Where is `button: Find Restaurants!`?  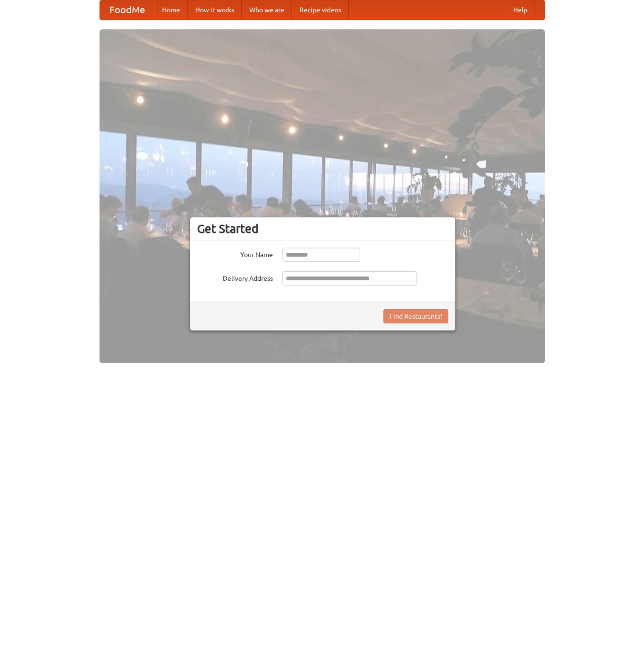
button: Find Restaurants! is located at coordinates (415, 316).